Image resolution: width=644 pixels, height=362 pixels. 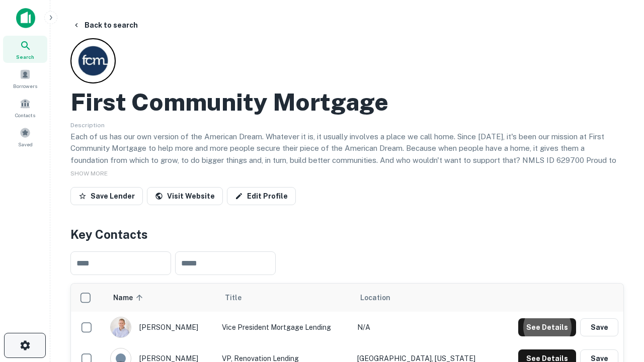 What do you see at coordinates (25, 137) in the screenshot?
I see `div: Saved` at bounding box center [25, 137].